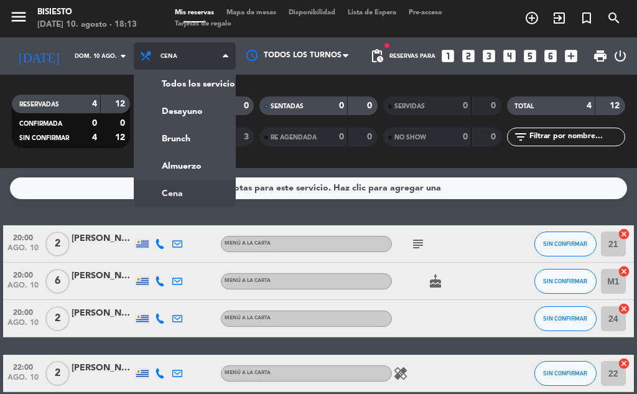  I want to click on a: Cena, so click(185, 193).